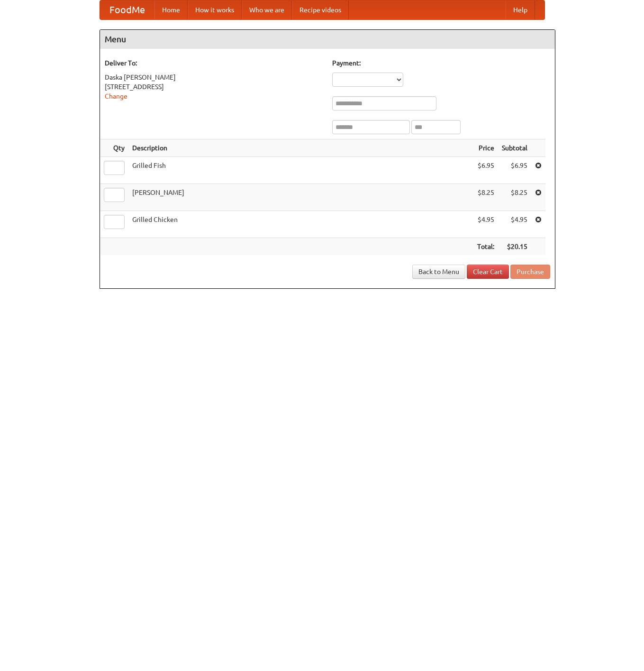 Image resolution: width=644 pixels, height=671 pixels. I want to click on button: Purchase, so click(530, 271).